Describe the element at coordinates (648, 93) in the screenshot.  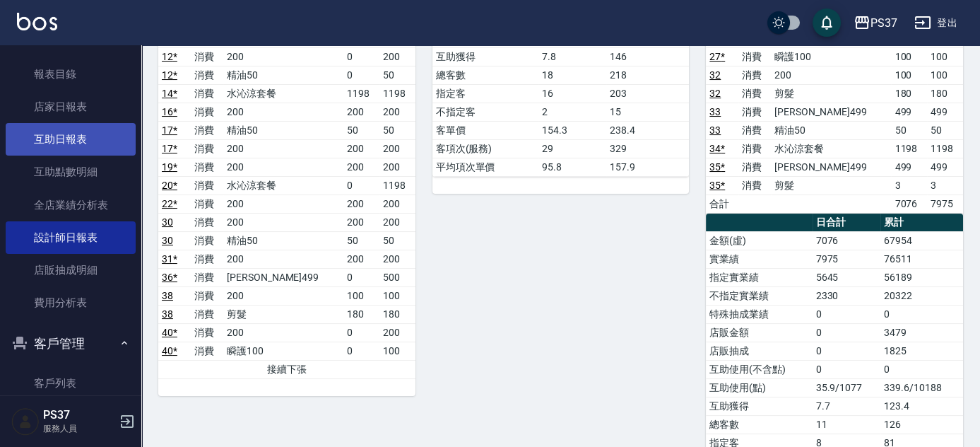
I see `td: 203` at that location.